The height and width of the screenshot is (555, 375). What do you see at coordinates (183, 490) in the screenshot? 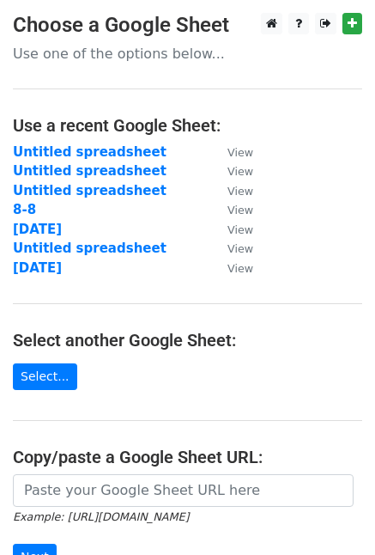
I see `input: Paste your Google Sheet URL here` at bounding box center [183, 490].